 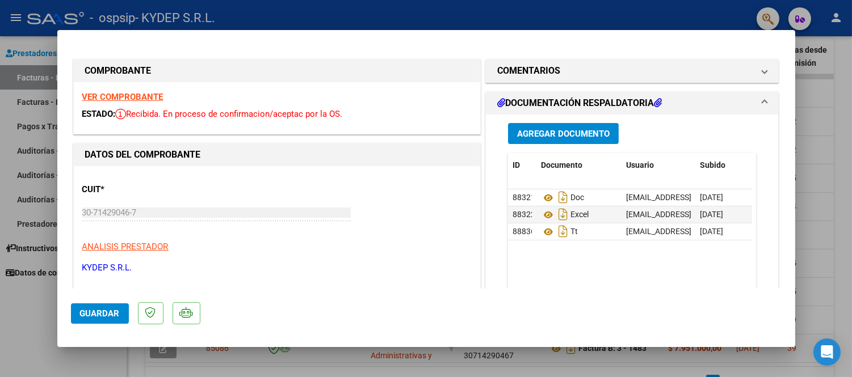 I want to click on span: ID, so click(x=516, y=165).